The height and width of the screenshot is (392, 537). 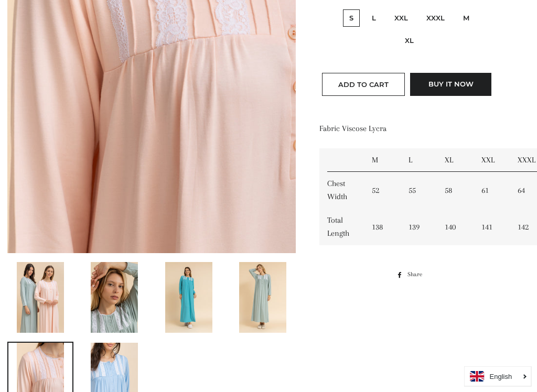 I want to click on label: S, so click(x=352, y=18).